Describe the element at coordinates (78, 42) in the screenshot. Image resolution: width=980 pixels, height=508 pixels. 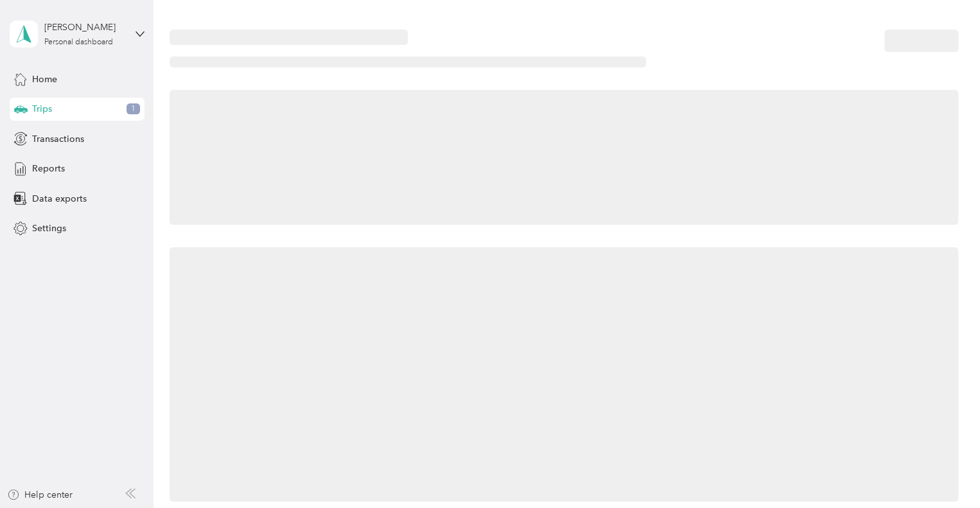
I see `div: Personal dashboard` at that location.